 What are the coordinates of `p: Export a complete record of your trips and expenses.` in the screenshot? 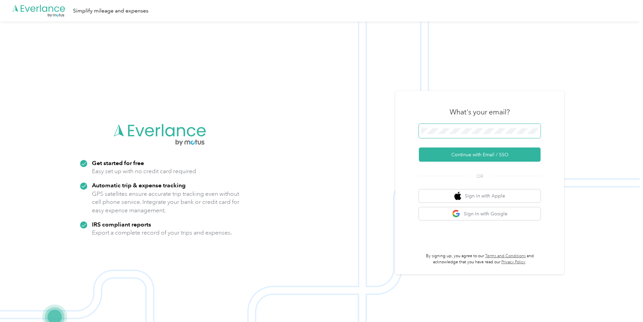 It's located at (162, 233).